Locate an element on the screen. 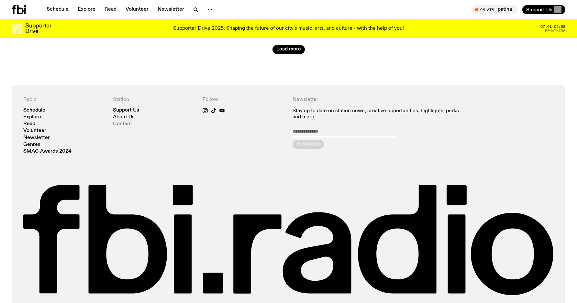  a: Support Us is located at coordinates (126, 110).